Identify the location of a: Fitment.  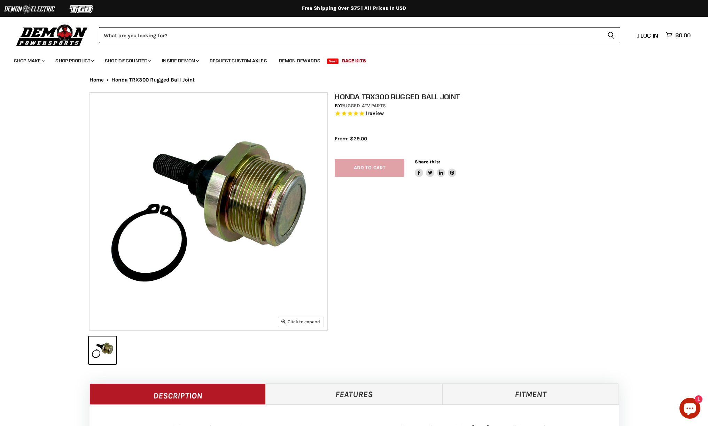
(530, 394).